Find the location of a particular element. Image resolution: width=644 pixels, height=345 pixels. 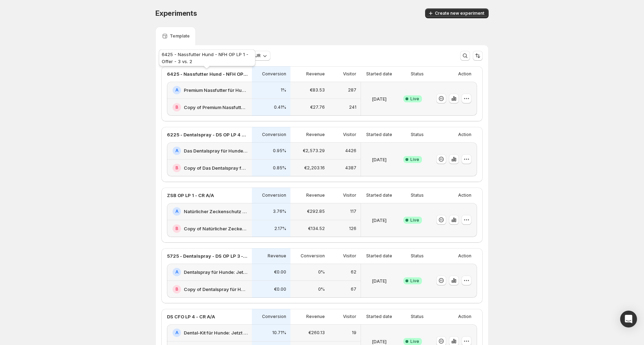

h2: Das Dentalspray für Hunde: Jetzt Neukunden Deal sichern!-v1 is located at coordinates (215, 151).